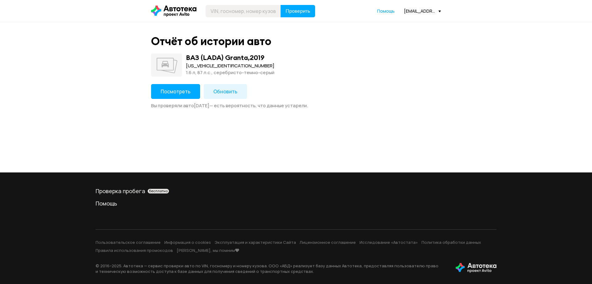  Describe the element at coordinates (328, 242) in the screenshot. I see `a: Лицензионное соглашение` at that location.